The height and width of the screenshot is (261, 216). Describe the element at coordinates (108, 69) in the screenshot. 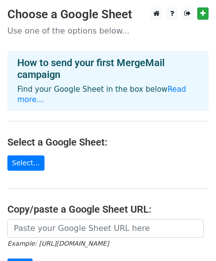

I see `h4: How to send your first MergeMail campaign` at that location.